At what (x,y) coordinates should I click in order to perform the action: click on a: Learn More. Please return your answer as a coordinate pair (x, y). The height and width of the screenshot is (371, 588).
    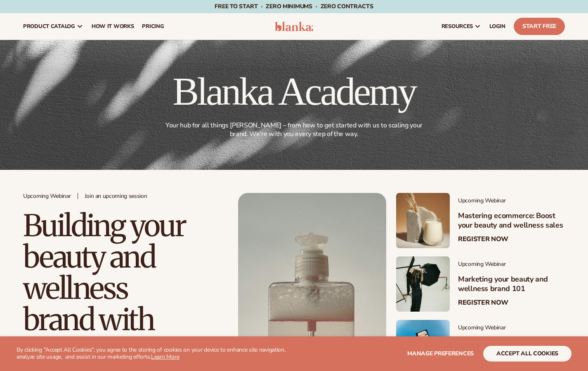
    Looking at the image, I should click on (165, 357).